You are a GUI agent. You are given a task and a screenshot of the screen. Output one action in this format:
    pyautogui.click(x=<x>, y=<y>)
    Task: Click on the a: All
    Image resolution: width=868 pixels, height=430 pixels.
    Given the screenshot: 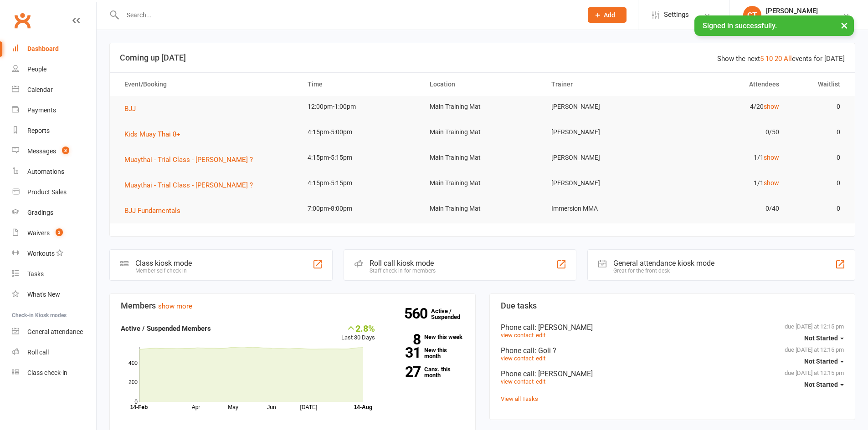 What is the action you would take?
    pyautogui.click(x=788, y=59)
    